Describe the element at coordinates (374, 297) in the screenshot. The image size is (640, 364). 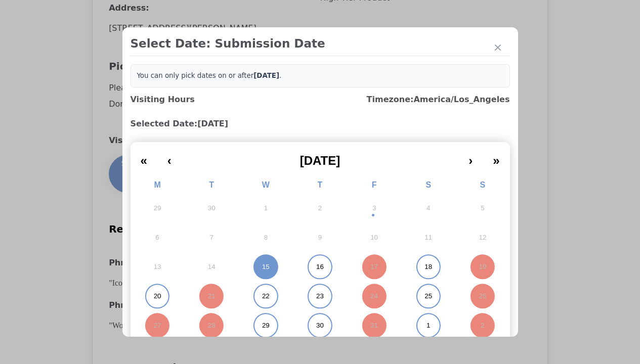
I see `button: October 24, 2025` at that location.